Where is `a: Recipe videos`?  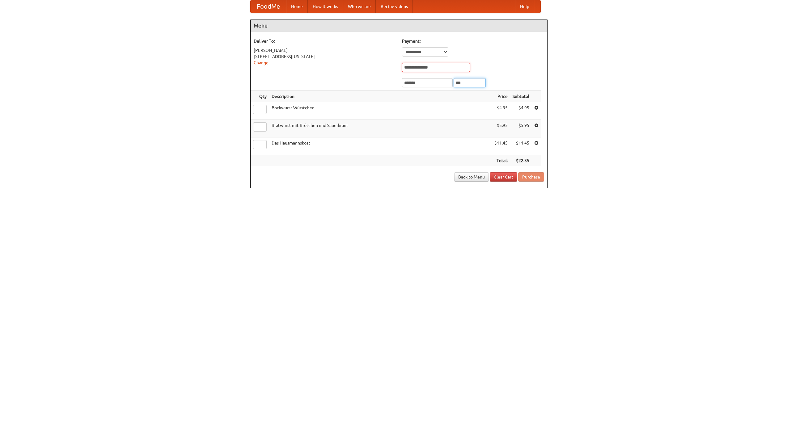 a: Recipe videos is located at coordinates (394, 6).